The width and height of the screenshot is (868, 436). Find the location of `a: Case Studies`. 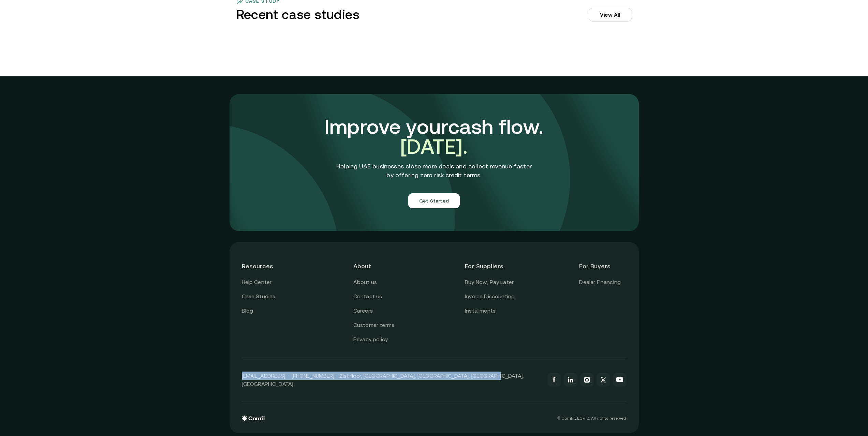

a: Case Studies is located at coordinates (258, 296).